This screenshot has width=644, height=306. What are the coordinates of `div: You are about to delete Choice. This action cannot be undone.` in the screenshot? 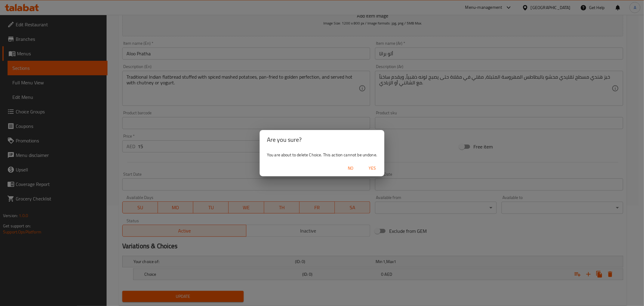 It's located at (322, 155).